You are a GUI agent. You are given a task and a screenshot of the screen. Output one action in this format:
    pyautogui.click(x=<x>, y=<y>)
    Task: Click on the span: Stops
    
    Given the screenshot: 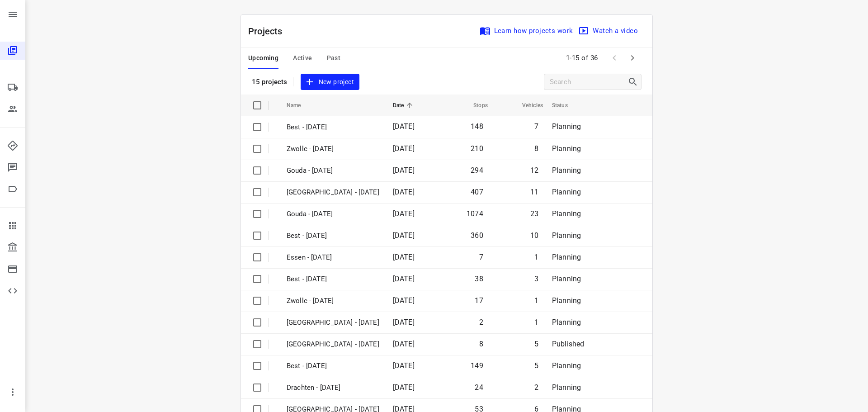 What is the action you would take?
    pyautogui.click(x=474, y=105)
    